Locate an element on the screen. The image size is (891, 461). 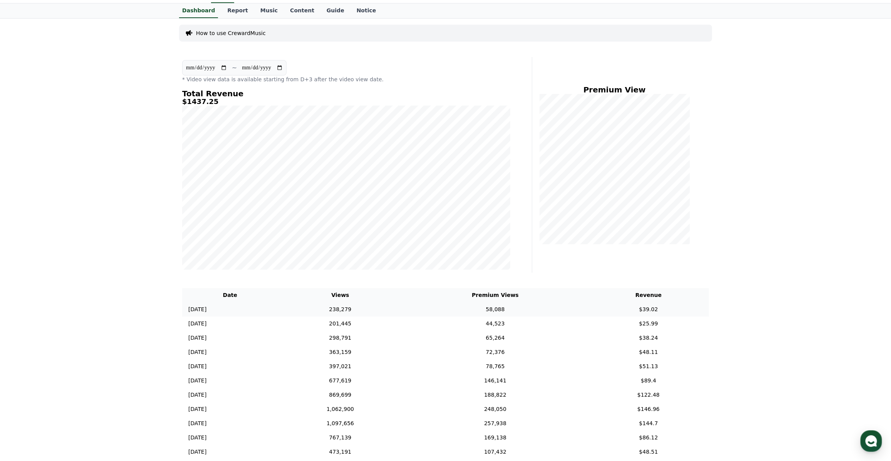
th: Premium Views is located at coordinates (495, 295).